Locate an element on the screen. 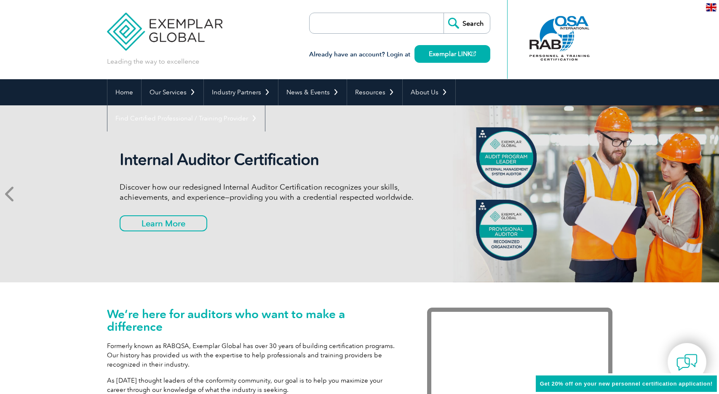  a: About Us is located at coordinates (429, 92).